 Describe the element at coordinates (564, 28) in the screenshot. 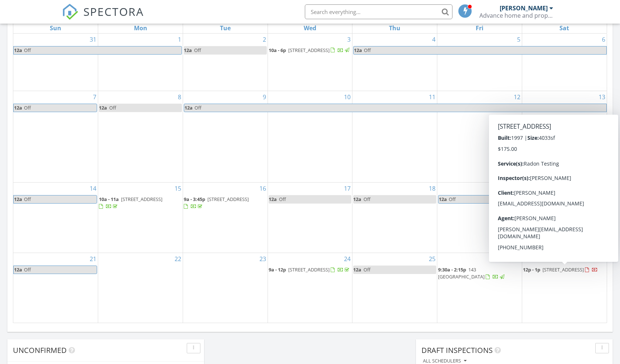

I see `a: Saturday` at that location.